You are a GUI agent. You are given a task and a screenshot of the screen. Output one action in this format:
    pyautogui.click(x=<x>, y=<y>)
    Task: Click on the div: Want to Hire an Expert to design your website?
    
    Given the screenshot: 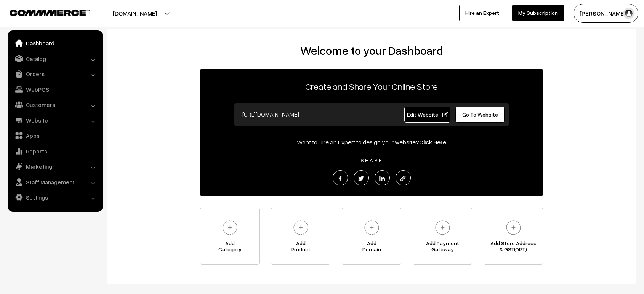 What is the action you would take?
    pyautogui.click(x=372, y=142)
    